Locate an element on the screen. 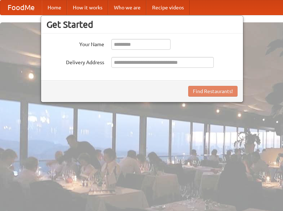 This screenshot has height=211, width=283. a: FoodMe is located at coordinates (21, 8).